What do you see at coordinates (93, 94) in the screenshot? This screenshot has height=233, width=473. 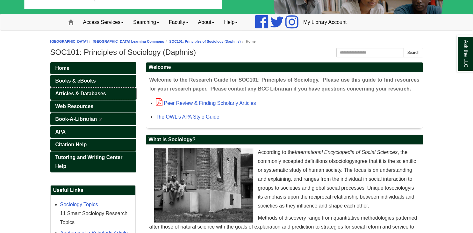 I see `a: Articles & Databases` at bounding box center [93, 94].